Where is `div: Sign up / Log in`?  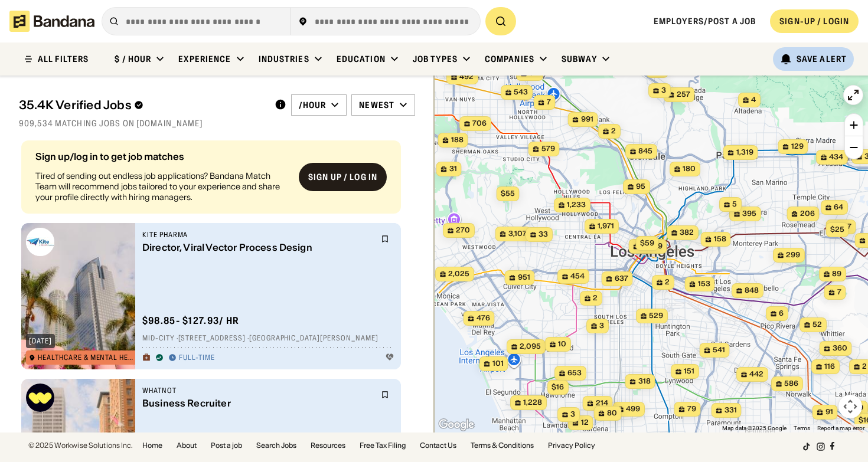
div: Sign up / Log in is located at coordinates (343, 177).